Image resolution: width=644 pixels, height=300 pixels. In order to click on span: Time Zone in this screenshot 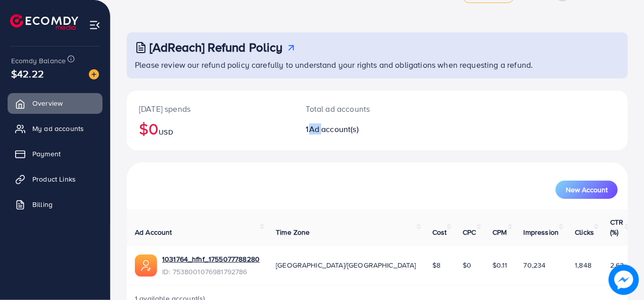, I will do `click(293, 232)`.